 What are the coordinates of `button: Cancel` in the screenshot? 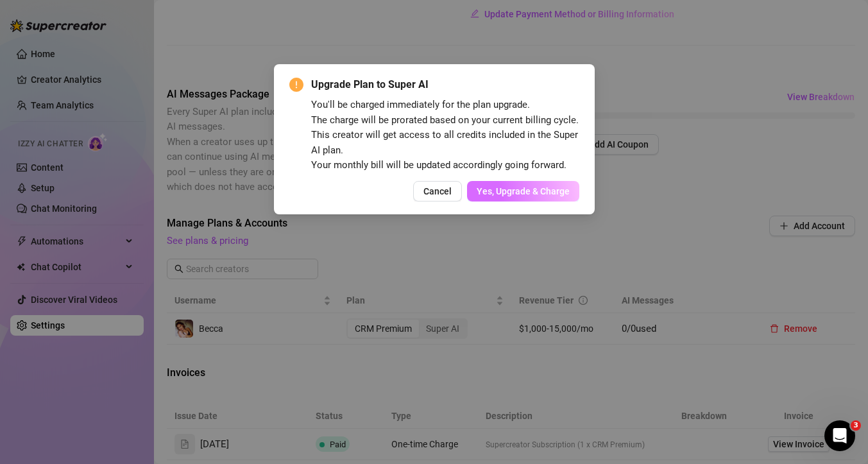 It's located at (438, 191).